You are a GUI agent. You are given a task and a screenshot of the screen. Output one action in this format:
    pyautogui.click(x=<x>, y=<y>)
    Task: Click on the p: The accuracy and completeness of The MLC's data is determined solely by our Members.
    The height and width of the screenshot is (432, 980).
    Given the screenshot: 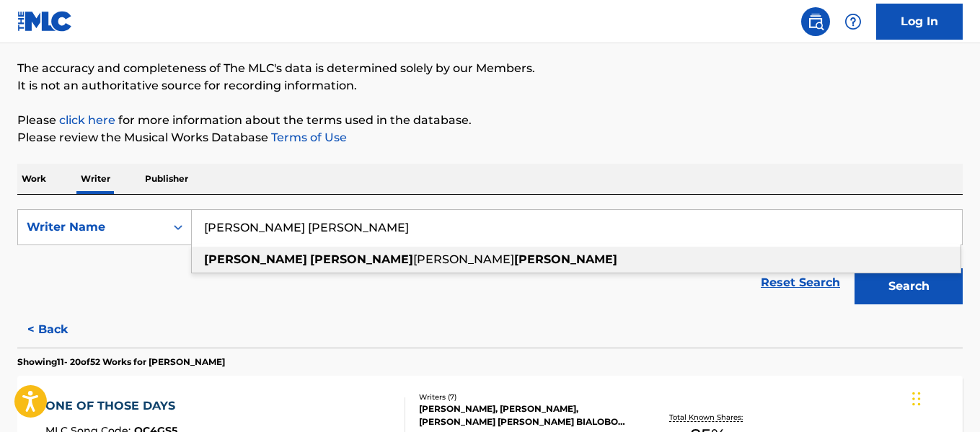 What is the action you would take?
    pyautogui.click(x=490, y=68)
    